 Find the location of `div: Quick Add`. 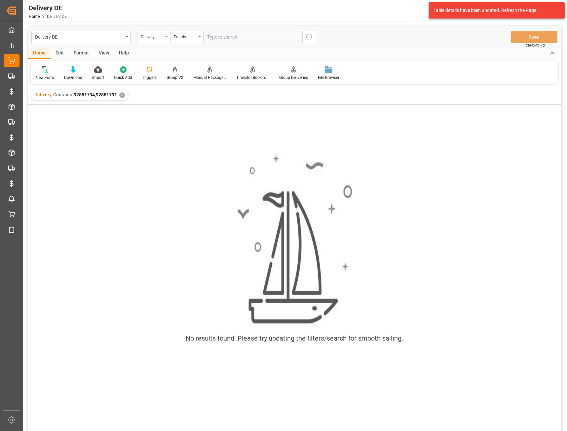

div: Quick Add is located at coordinates (123, 78).